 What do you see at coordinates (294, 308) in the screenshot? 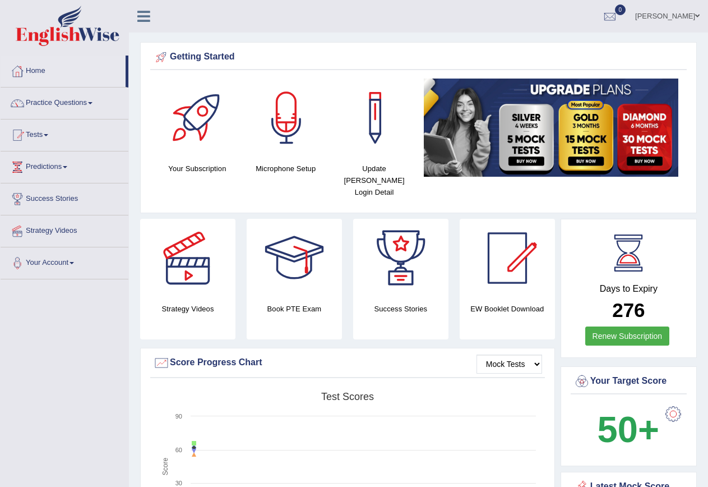
I see `h4: Book PTE Exam` at bounding box center [294, 308].